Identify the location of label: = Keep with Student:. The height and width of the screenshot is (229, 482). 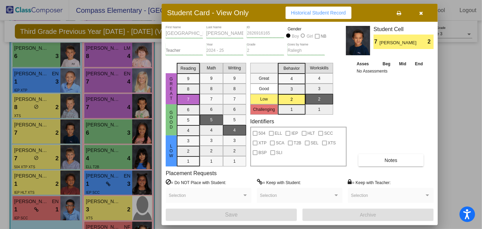
(279, 182).